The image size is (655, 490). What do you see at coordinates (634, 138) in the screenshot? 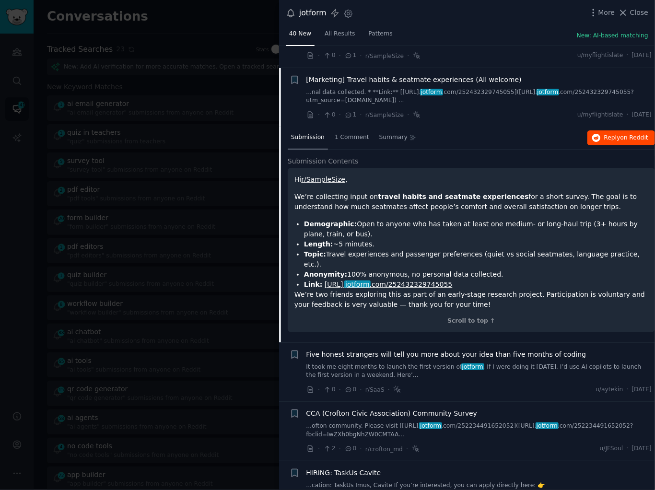
I see `span: on Reddit` at bounding box center [634, 138].